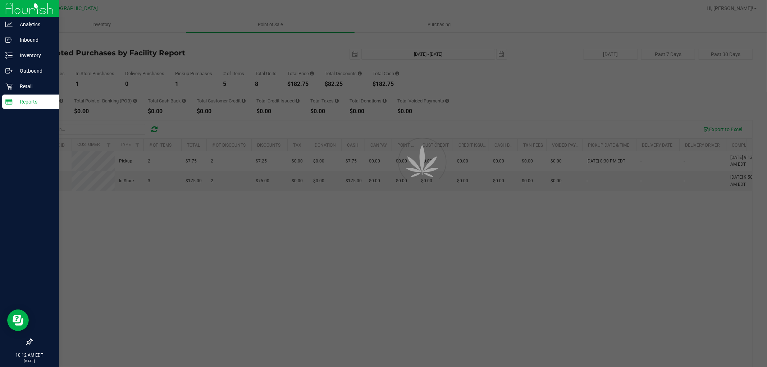  Describe the element at coordinates (34, 40) in the screenshot. I see `p: Inbound` at that location.